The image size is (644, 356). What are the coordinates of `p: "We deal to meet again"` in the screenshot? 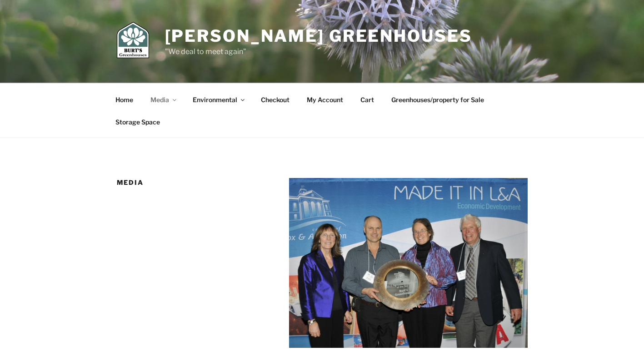 It's located at (319, 52).